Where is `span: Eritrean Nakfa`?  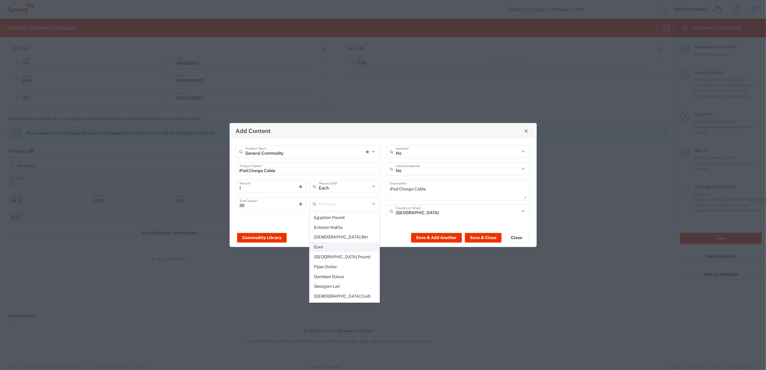
span: Eritrean Nakfa is located at coordinates (345, 228).